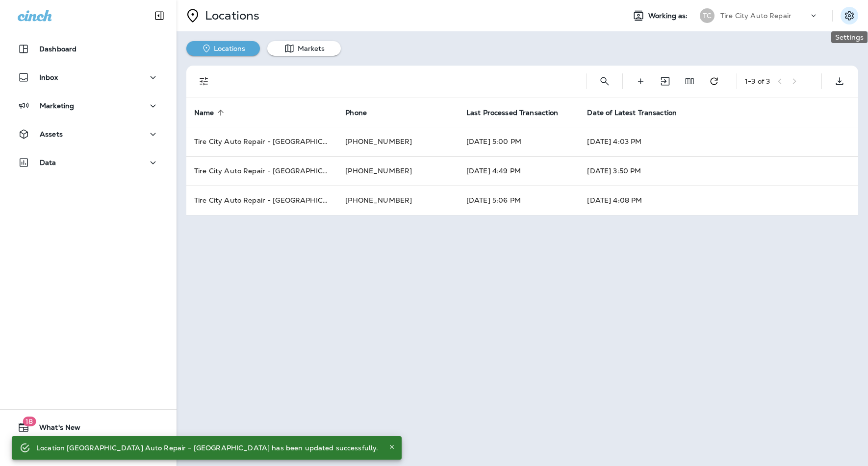  I want to click on button: Import Locations, so click(665, 81).